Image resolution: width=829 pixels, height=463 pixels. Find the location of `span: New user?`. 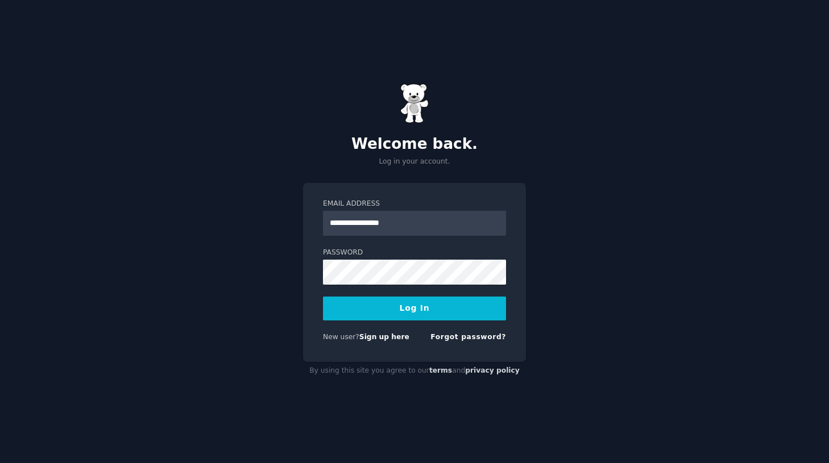

span: New user? is located at coordinates (341, 337).